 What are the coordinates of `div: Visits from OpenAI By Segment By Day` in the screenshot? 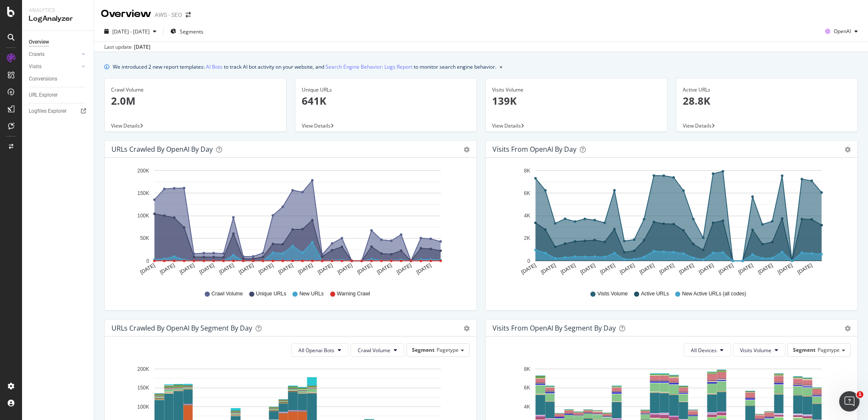 It's located at (554, 328).